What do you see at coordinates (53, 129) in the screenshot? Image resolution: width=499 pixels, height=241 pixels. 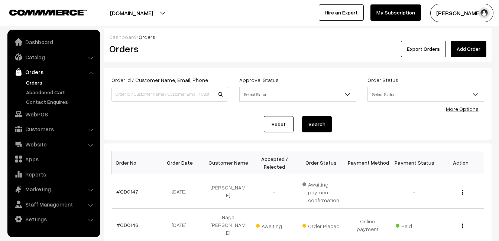 I see `a: Customers` at bounding box center [53, 129].